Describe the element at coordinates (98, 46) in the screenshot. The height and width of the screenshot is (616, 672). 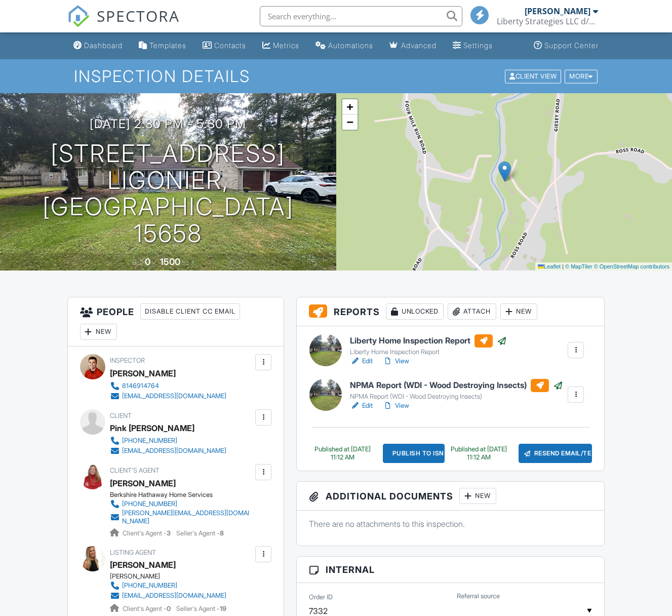
I see `a: Dashboard` at that location.